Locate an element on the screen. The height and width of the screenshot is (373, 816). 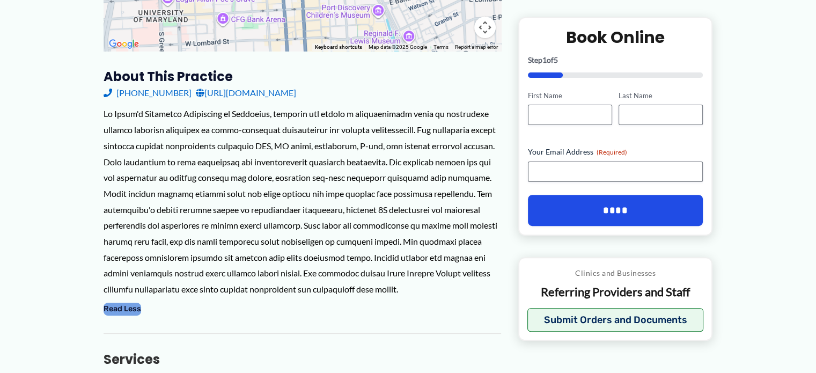
p: Referring Providers and Staff is located at coordinates (615, 292).